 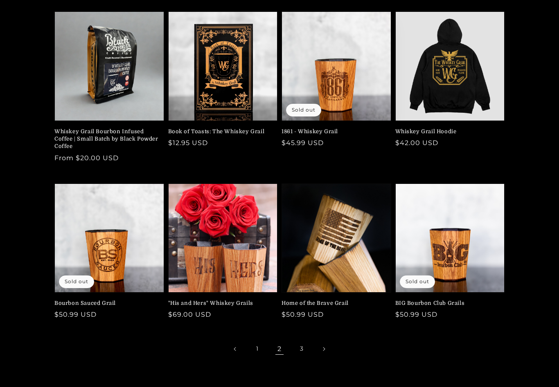 I want to click on a: Whiskey Grail Bourbon Infused Coffee | Small Batch by Black Powder Coffee, so click(x=107, y=139).